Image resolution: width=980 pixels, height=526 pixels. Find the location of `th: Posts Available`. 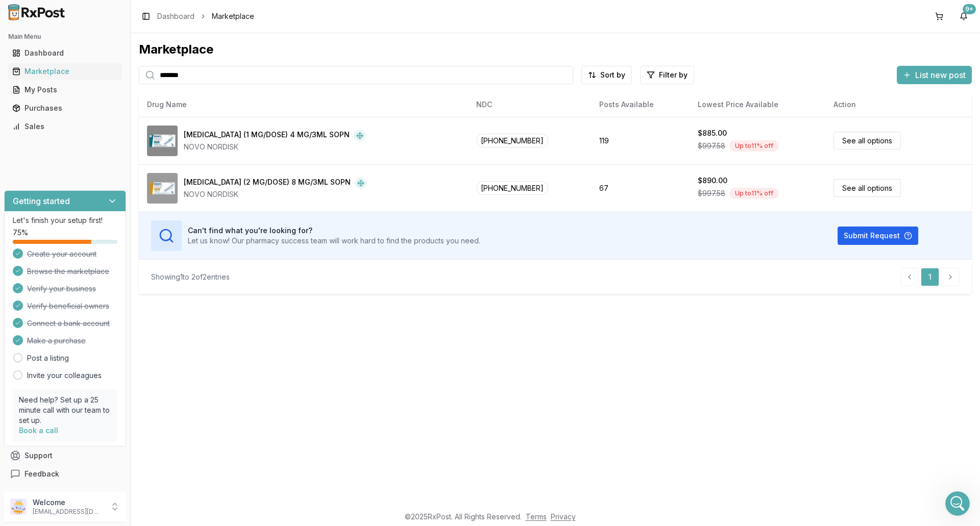

th: Posts Available is located at coordinates (640, 105).